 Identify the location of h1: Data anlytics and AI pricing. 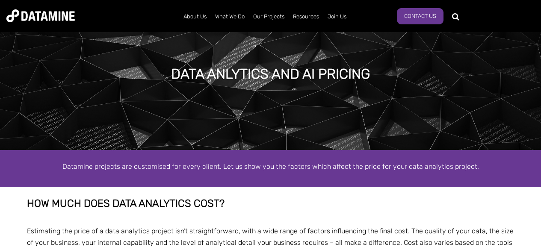
(270, 74).